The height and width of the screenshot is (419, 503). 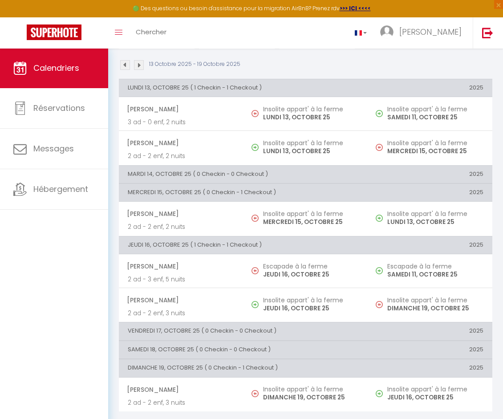 What do you see at coordinates (151, 32) in the screenshot?
I see `span: Chercher` at bounding box center [151, 32].